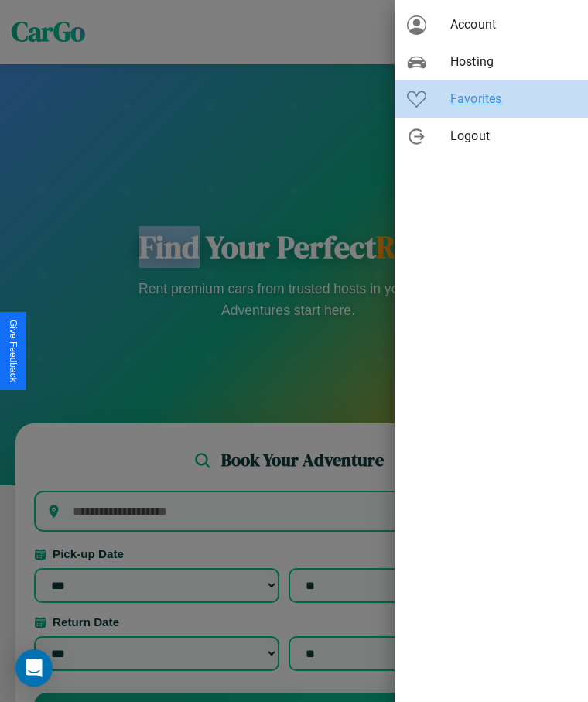 This screenshot has width=588, height=702. I want to click on div: Open Intercom Messenger, so click(34, 668).